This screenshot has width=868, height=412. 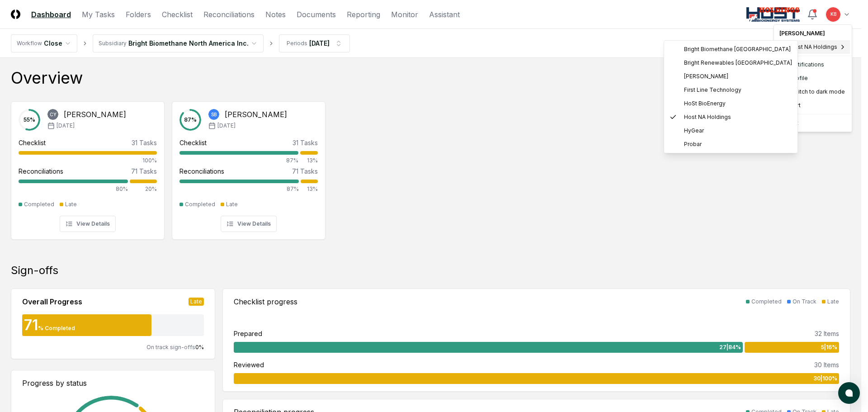 What do you see at coordinates (813, 65) in the screenshot?
I see `a: Notifications` at bounding box center [813, 65].